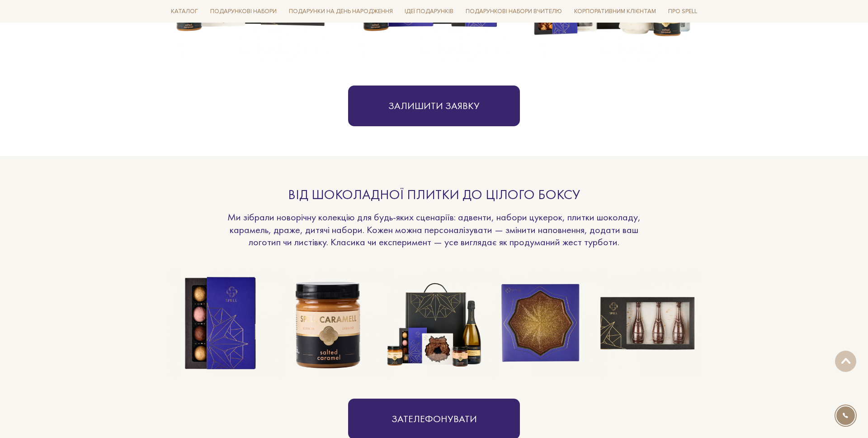  Describe the element at coordinates (434, 195) in the screenshot. I see `div: Від шоколадної плитки до цілого боксу` at that location.